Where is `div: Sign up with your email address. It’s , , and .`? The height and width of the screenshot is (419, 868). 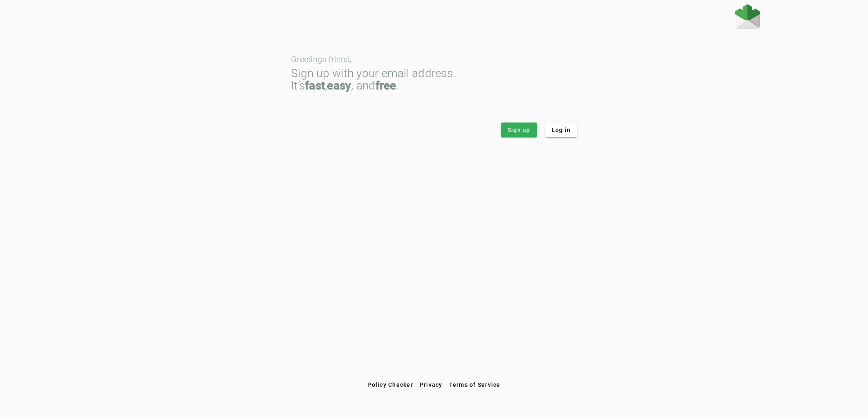
div: Sign up with your email address. It’s , , and . is located at coordinates (434, 80).